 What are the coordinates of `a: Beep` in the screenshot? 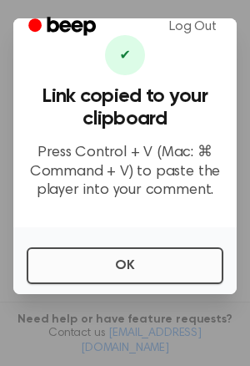 It's located at (63, 27).